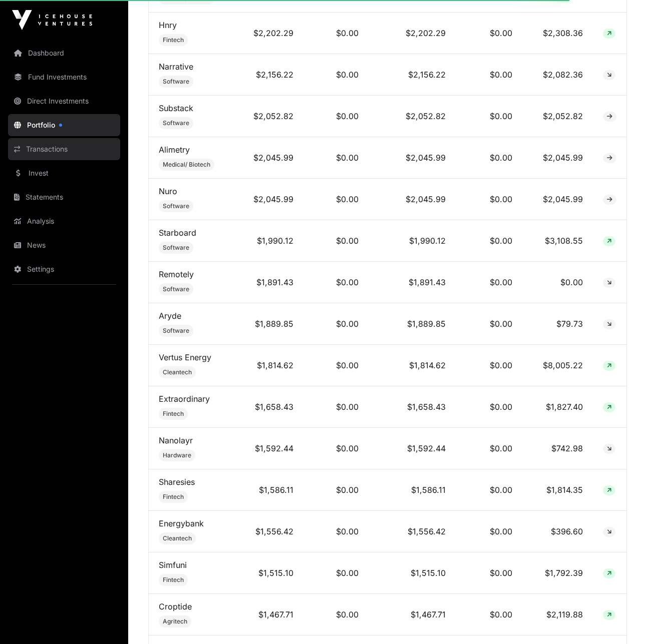 The height and width of the screenshot is (644, 647). Describe the element at coordinates (558, 532) in the screenshot. I see `td: $396.60` at that location.